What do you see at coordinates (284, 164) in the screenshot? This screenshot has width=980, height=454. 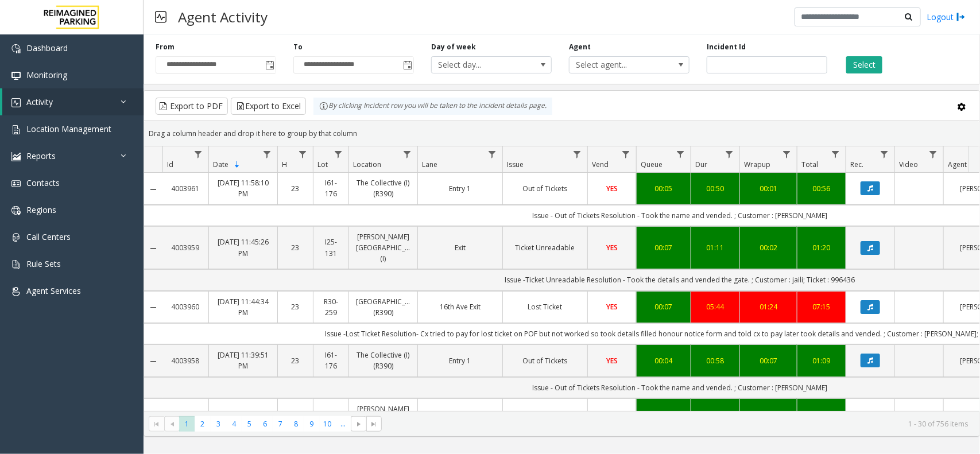 I see `span: H` at bounding box center [284, 164].